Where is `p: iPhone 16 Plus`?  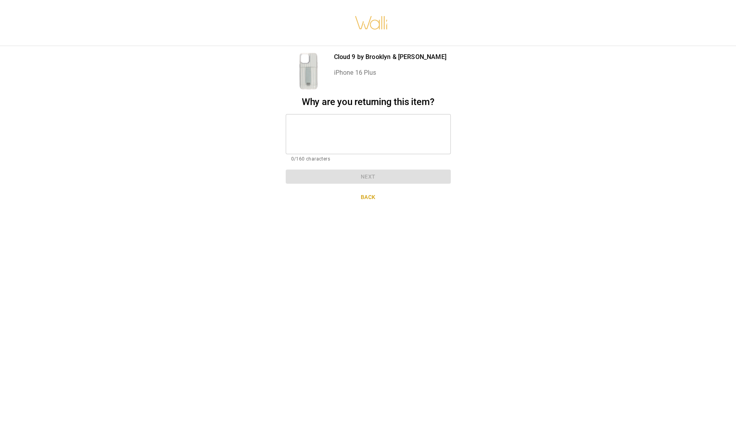
p: iPhone 16 Plus is located at coordinates (390, 73).